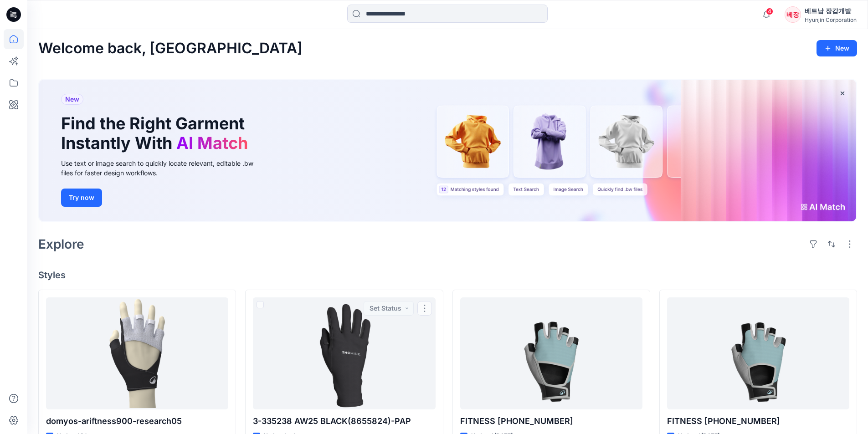 This screenshot has height=434, width=868. What do you see at coordinates (82, 197) in the screenshot?
I see `button: Try now` at bounding box center [82, 197].